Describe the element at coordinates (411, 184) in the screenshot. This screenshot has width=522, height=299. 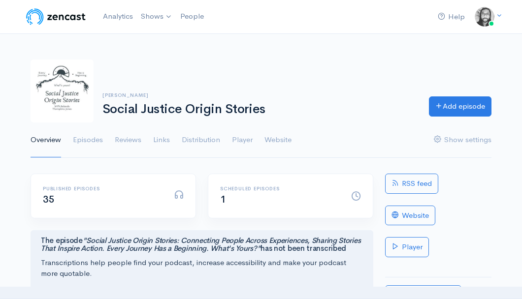
I see `a: RSS feed` at that location.